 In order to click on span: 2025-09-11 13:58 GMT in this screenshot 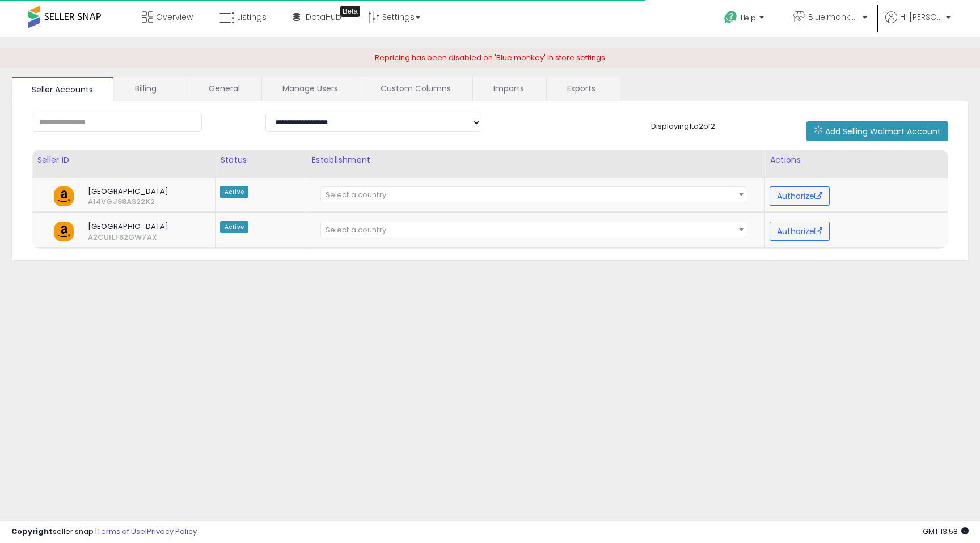, I will do `click(945, 531)`.